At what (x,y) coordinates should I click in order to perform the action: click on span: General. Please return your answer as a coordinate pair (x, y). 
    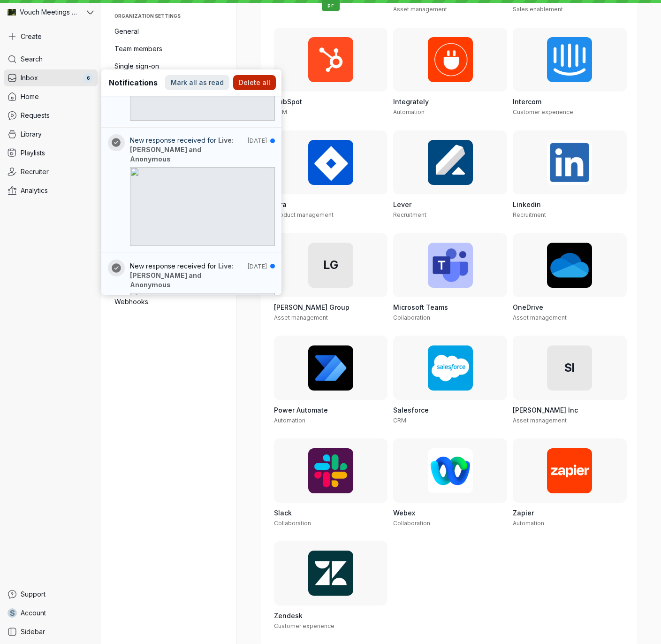
    Looking at the image, I should click on (169, 32).